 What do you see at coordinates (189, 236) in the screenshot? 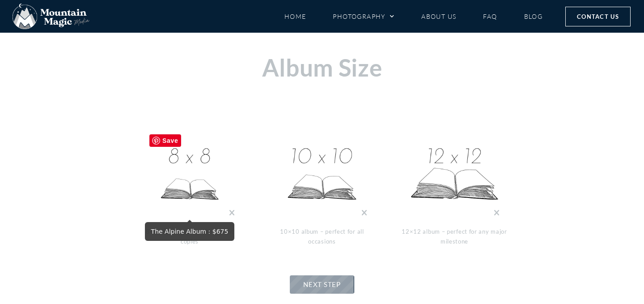
I see `p: 8×8 album – perfect for parent copies` at bounding box center [189, 236].